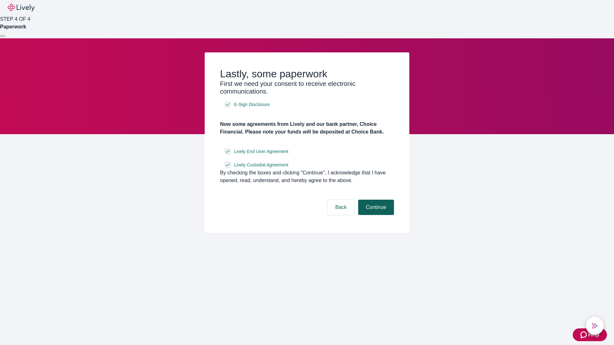 Image resolution: width=614 pixels, height=345 pixels. What do you see at coordinates (261, 165) in the screenshot?
I see `span: Lively Custodial Agreement` at bounding box center [261, 165].